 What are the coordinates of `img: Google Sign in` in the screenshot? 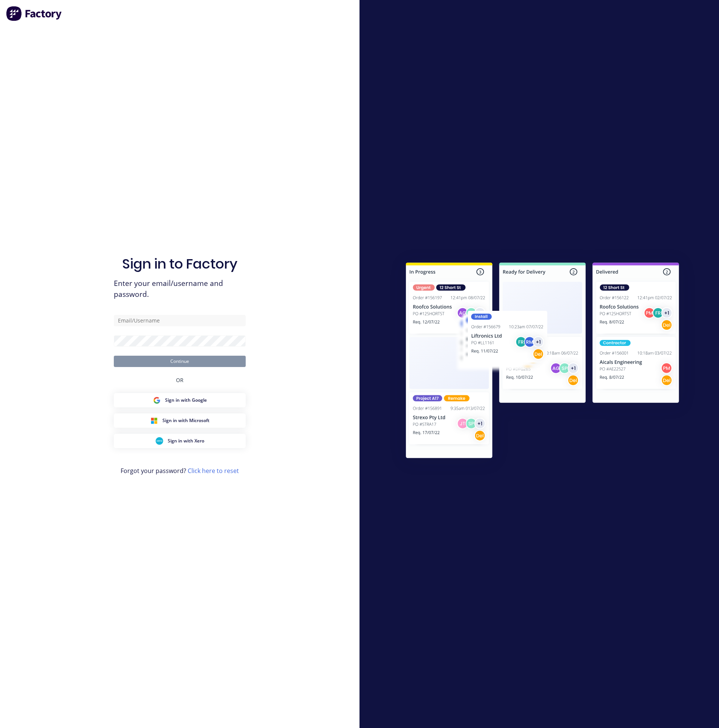 It's located at (157, 400).